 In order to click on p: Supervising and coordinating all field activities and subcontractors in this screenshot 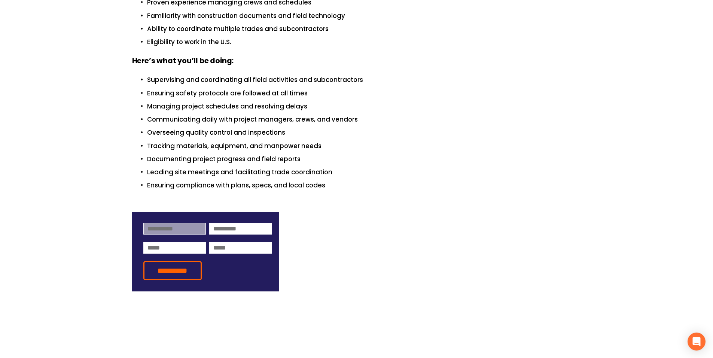, I will do `click(364, 80)`.